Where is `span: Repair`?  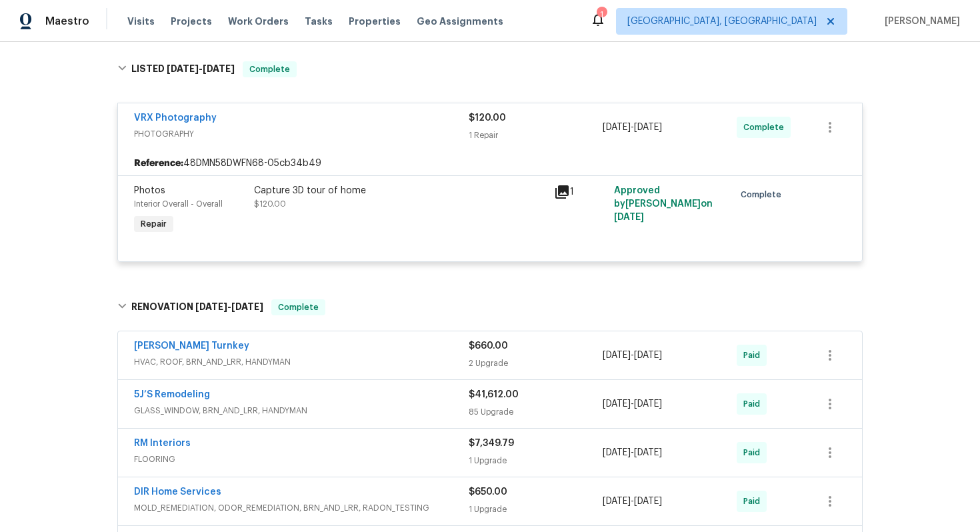
span: Repair is located at coordinates (153, 224).